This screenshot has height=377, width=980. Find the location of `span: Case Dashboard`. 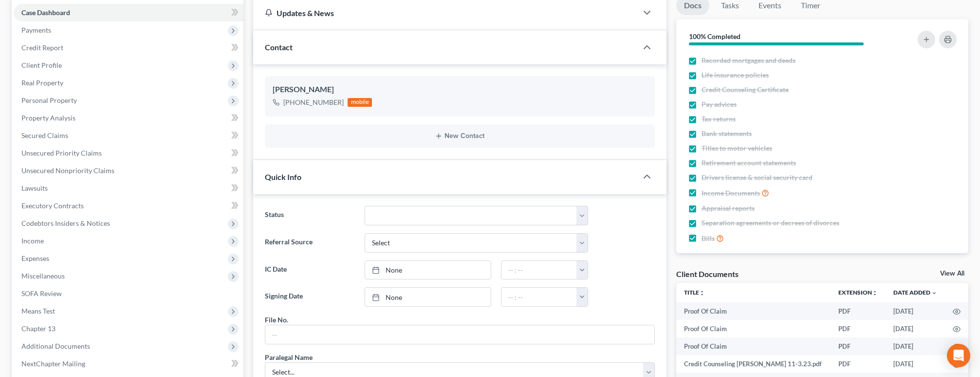

span: Case Dashboard is located at coordinates (46, 13).